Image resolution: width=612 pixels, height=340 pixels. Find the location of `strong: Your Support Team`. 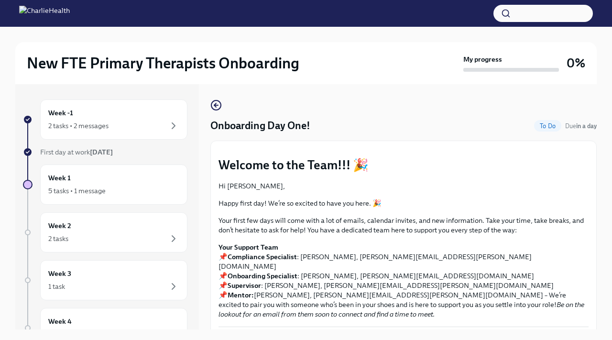

strong: Your Support Team is located at coordinates (248, 247).